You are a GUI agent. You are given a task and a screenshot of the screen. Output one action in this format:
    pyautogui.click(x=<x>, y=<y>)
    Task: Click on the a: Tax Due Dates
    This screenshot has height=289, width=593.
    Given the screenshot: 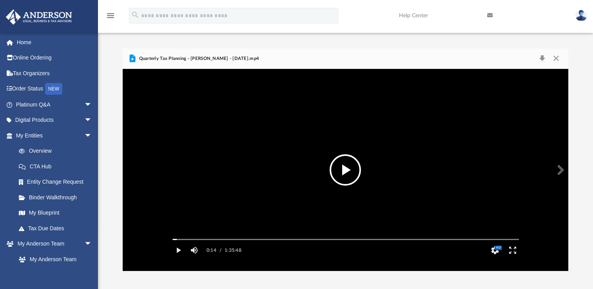 What is the action you would take?
    pyautogui.click(x=57, y=228)
    